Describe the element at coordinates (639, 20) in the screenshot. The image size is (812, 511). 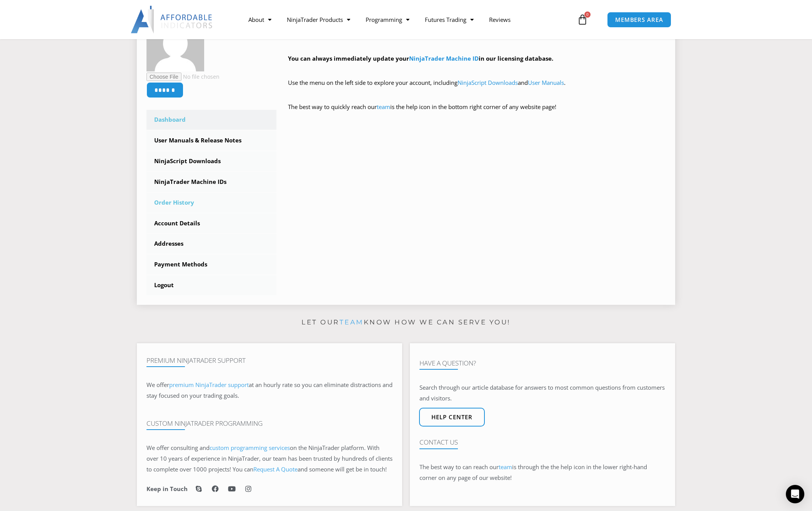
I see `a: MEMBERS AREA` at that location.